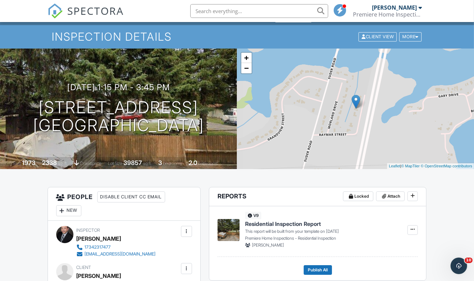  What do you see at coordinates (63, 163) in the screenshot?
I see `span: sq. ft.` at bounding box center [63, 163].